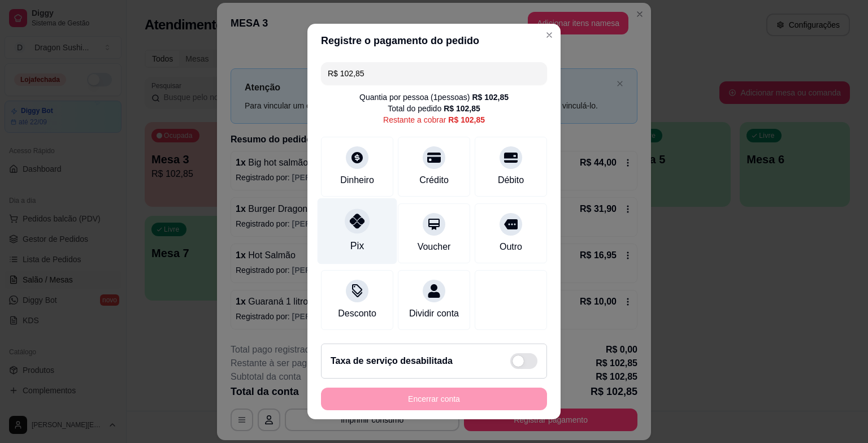  I want to click on header: Registre o pagamento do pedido, so click(434, 41).